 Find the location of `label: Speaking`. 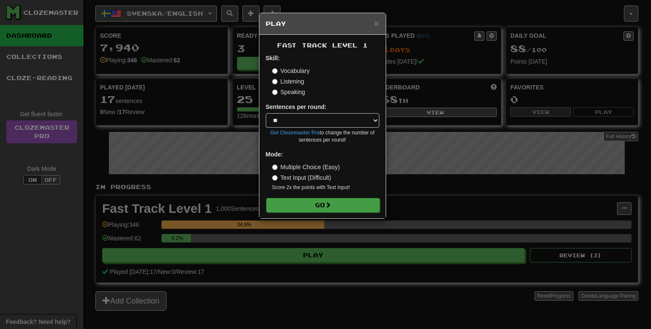

label: Speaking is located at coordinates (289, 92).